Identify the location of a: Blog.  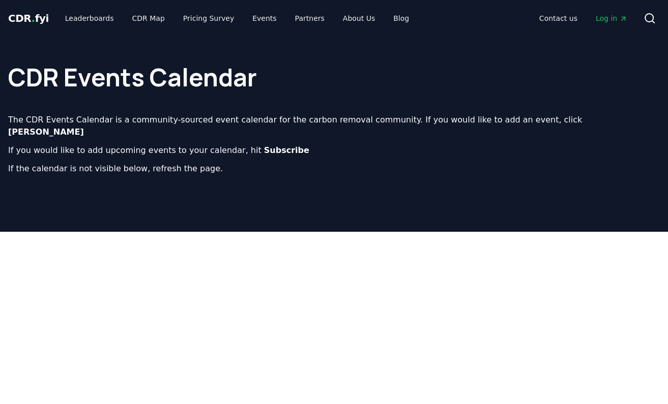
(401, 18).